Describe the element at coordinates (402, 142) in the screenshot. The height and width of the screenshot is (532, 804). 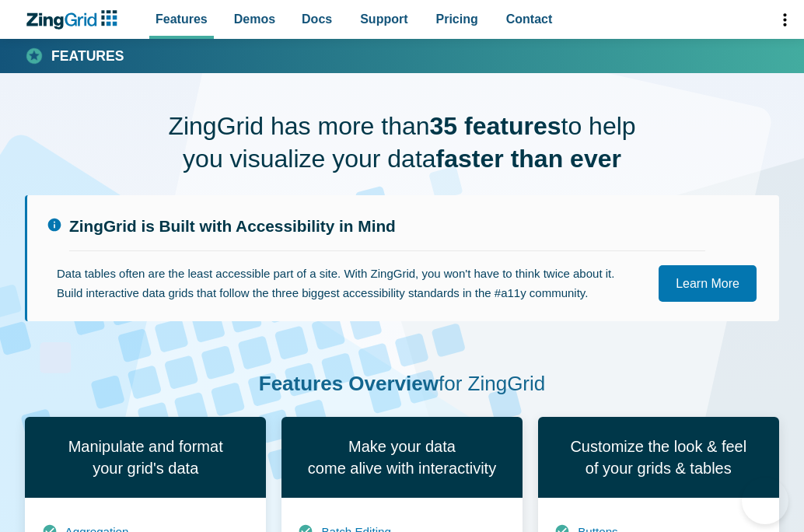
I see `h1: ZingGrid has more than to help you visualize your data` at that location.